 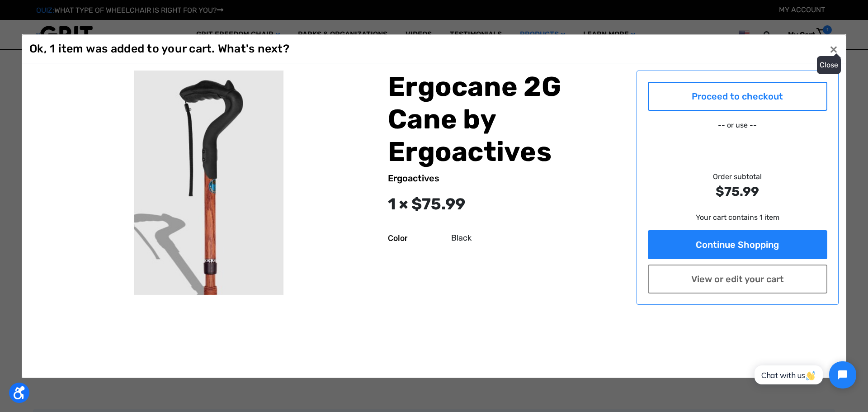 What do you see at coordinates (507, 119) in the screenshot?
I see `h2: Ergocane 2G Cane by Ergoactives` at bounding box center [507, 119].